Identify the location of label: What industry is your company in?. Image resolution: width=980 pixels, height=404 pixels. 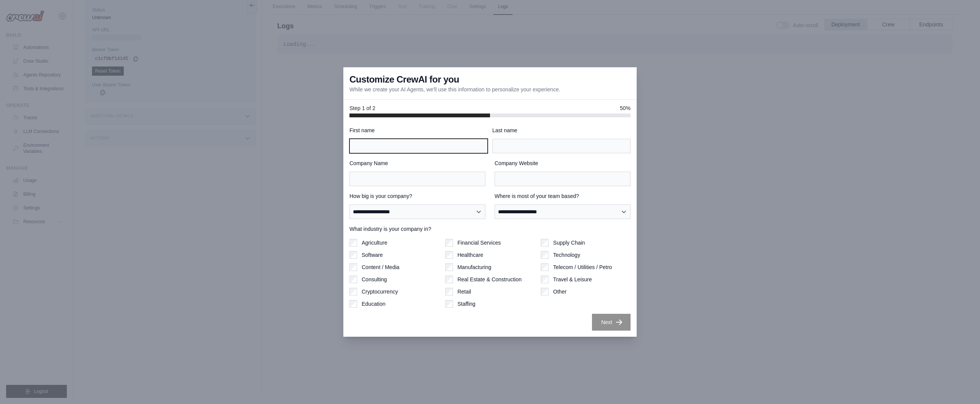
(490, 229).